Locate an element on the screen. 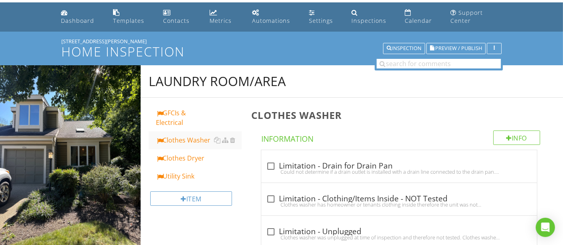 The image size is (563, 245). div: GFCIs & Electrical is located at coordinates (198, 118).